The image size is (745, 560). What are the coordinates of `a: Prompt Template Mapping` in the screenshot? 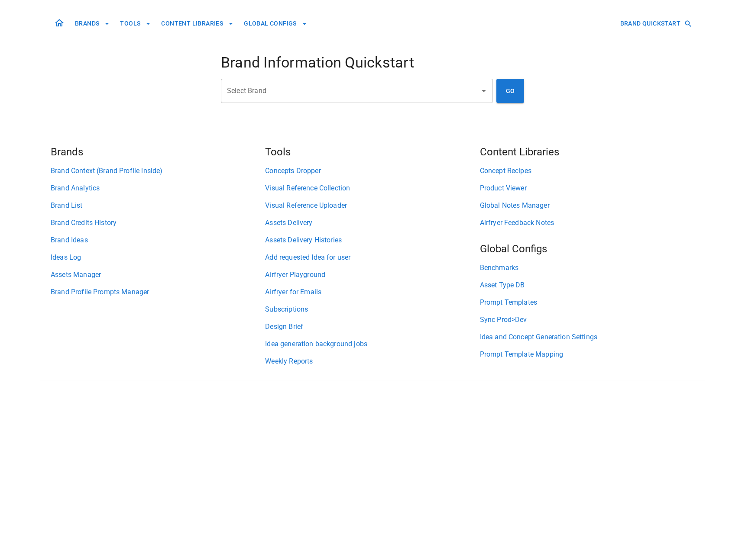 It's located at (587, 354).